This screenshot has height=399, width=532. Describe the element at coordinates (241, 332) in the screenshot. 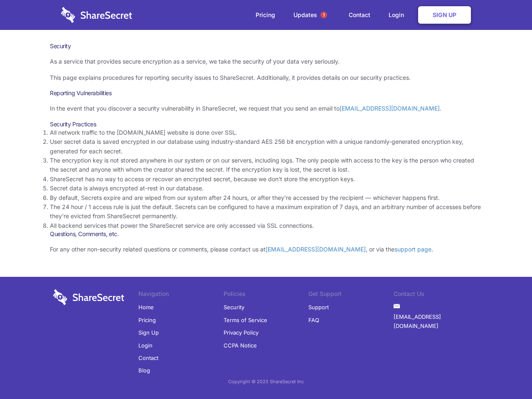

I see `a: Privacy Policy` at that location.